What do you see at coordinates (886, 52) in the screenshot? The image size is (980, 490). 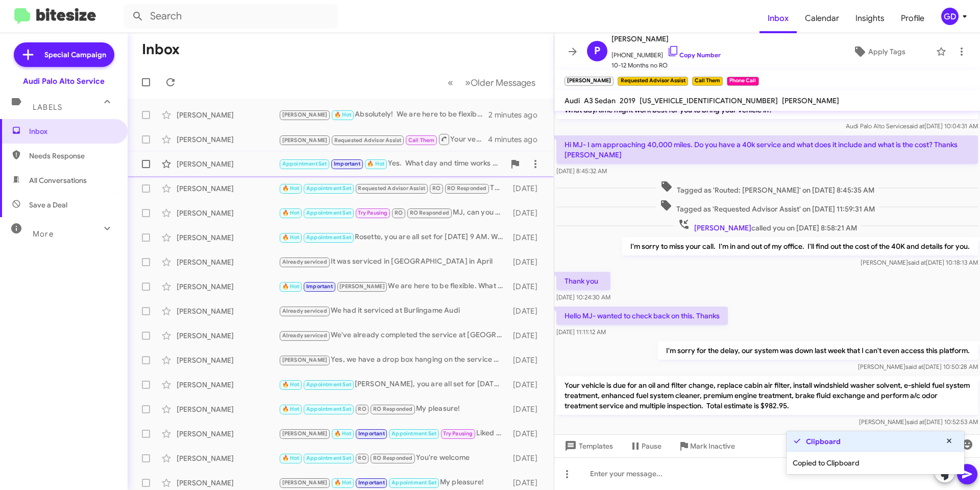 I see `span: Apply Tags` at bounding box center [886, 52].